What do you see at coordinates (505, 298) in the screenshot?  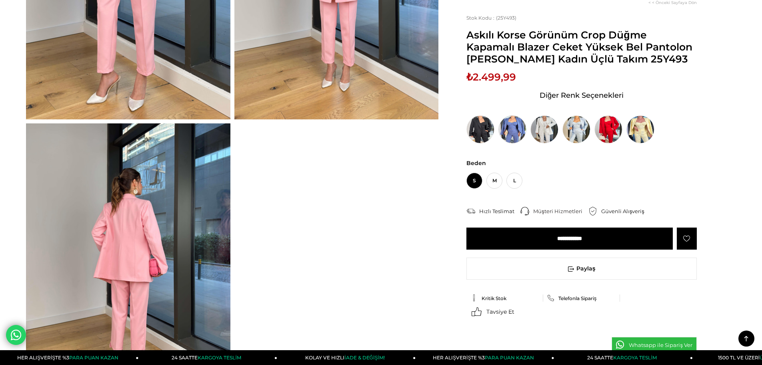 I see `a: Kritik Stok` at bounding box center [505, 298].